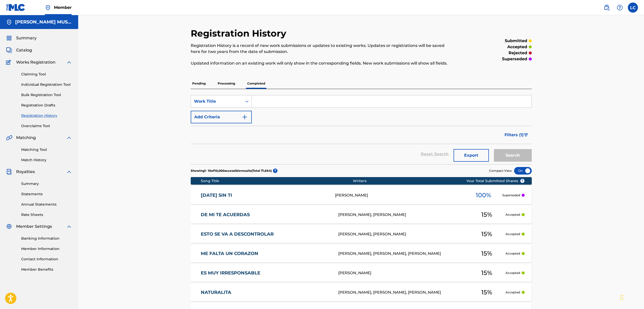  What do you see at coordinates (47, 194) in the screenshot?
I see `a: Statements` at bounding box center [47, 194].